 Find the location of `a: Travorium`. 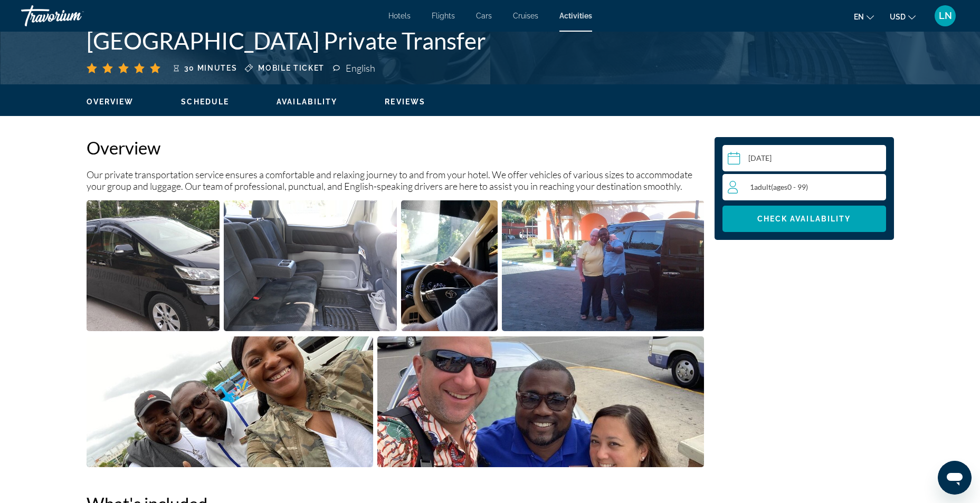

a: Travorium is located at coordinates (74, 16).